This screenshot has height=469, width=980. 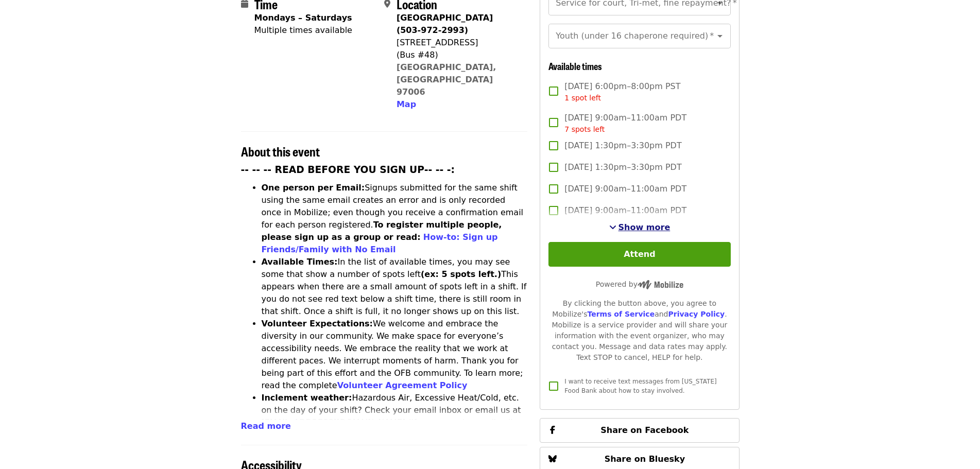 I want to click on div: By clicking the button above, you agree to Mobilize's and . Mobilize is a service provider and wi..., so click(x=639, y=331).